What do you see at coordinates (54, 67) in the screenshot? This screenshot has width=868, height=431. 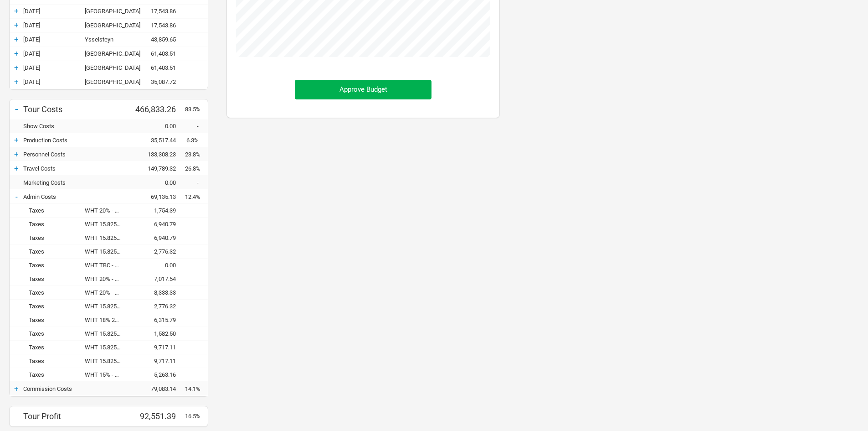 I see `div: 28-Jun-25` at bounding box center [54, 67].